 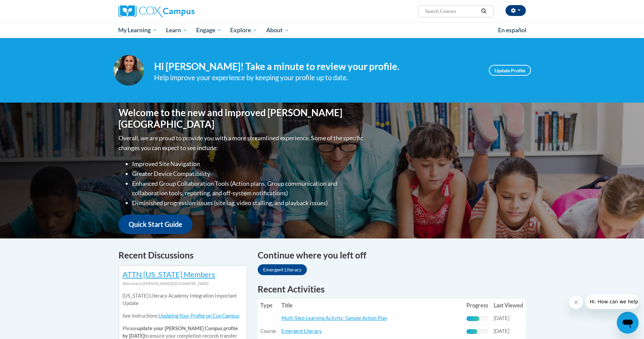 I want to click on li: Enhanced Group Collaboration Tools (Action plans, Group communication and collaboration tools, re..., so click(x=248, y=188).